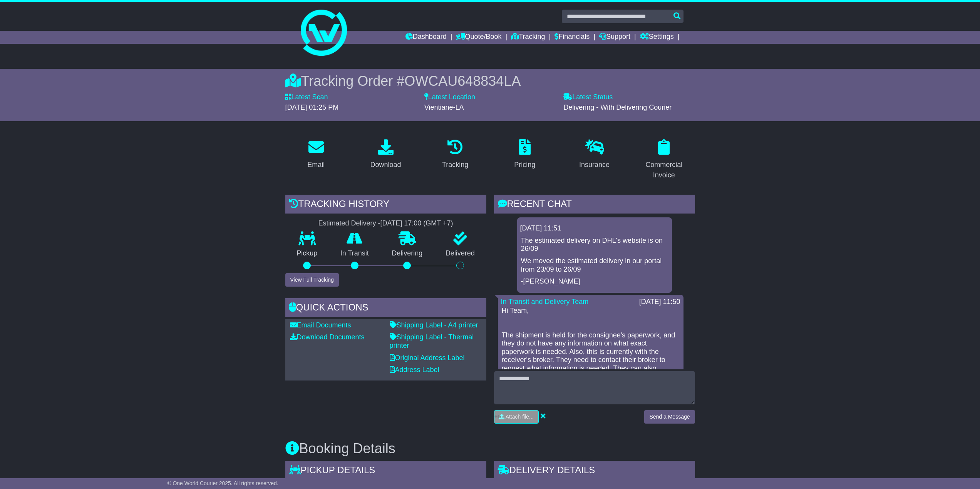 The height and width of the screenshot is (489, 980). Describe the element at coordinates (479, 37) in the screenshot. I see `a: Quote/Book` at that location.